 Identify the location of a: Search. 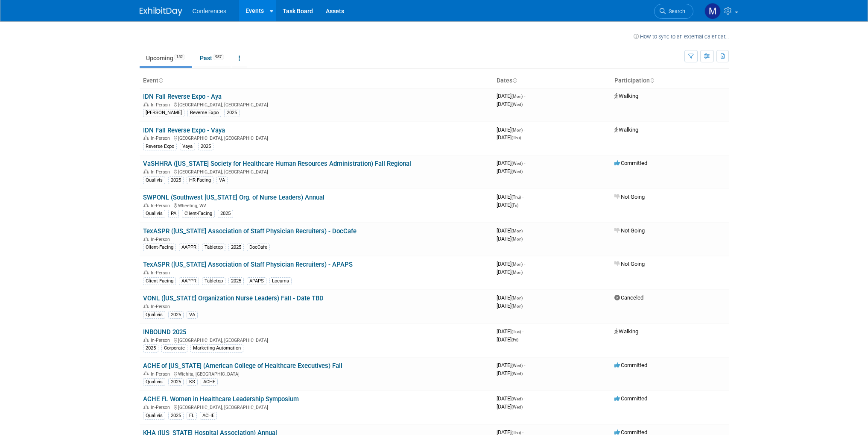
(674, 11).